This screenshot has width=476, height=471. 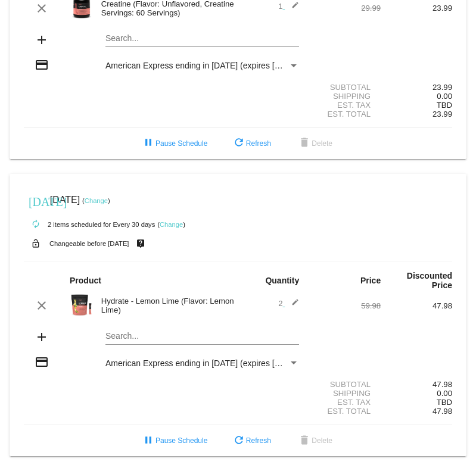 I want to click on mat-icon: autorenew, so click(x=35, y=224).